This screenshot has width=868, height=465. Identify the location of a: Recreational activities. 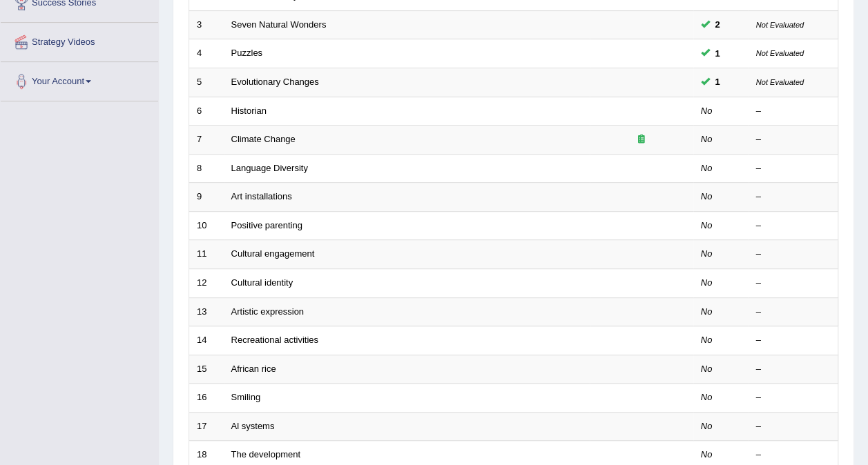
(275, 340).